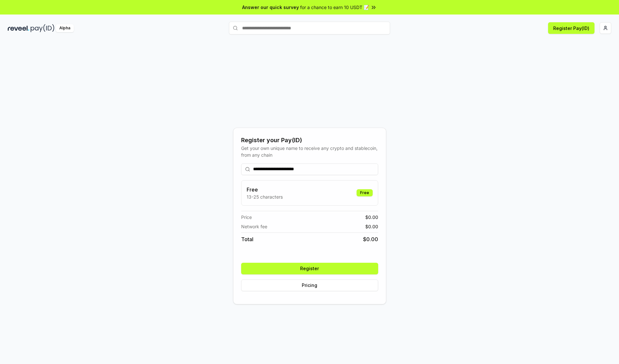 The image size is (619, 364). What do you see at coordinates (365, 192) in the screenshot?
I see `div: Free` at bounding box center [365, 192].